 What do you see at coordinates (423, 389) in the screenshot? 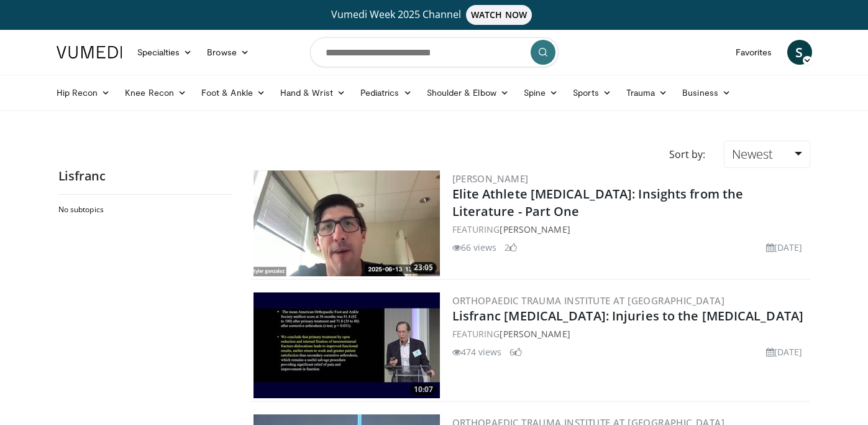
I see `span: 10:07` at bounding box center [423, 389].